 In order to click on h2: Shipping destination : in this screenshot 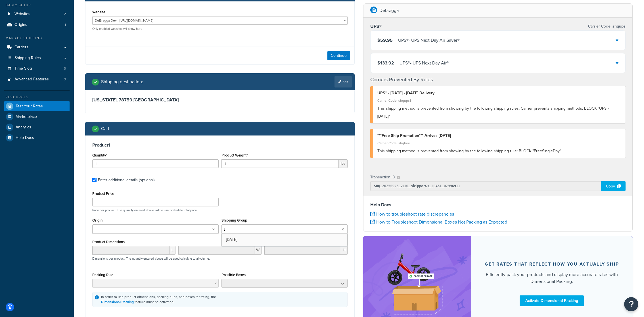, I will do `click(122, 82)`.